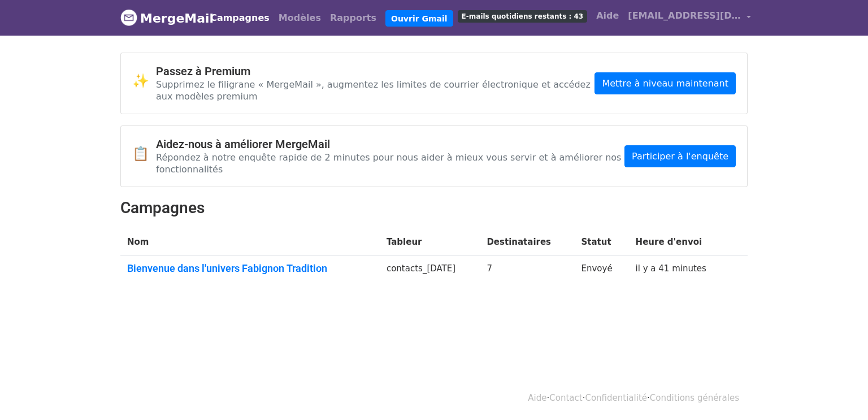 This screenshot has height=420, width=868. Describe the element at coordinates (404, 242) in the screenshot. I see `font: Tableur` at that location.